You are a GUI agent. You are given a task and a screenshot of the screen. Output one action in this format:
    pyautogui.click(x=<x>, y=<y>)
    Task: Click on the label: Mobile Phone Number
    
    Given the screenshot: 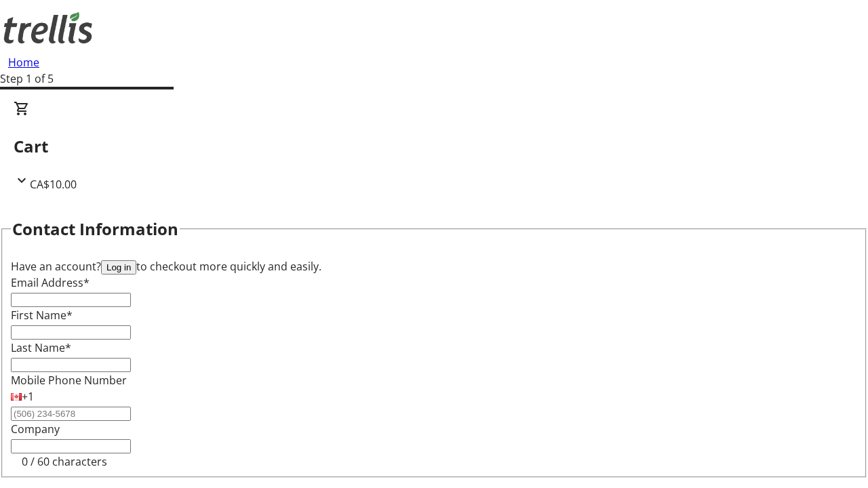 What is the action you would take?
    pyautogui.click(x=69, y=380)
    